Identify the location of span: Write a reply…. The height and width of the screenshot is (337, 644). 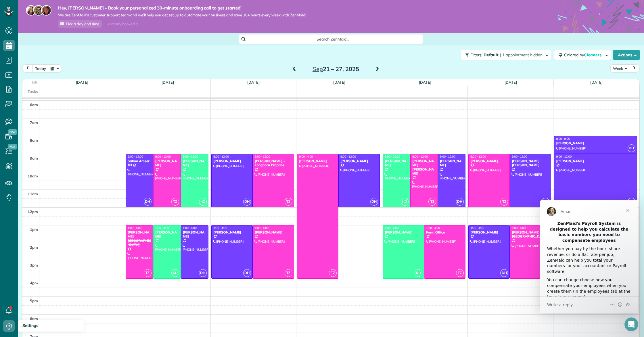
(22, 104).